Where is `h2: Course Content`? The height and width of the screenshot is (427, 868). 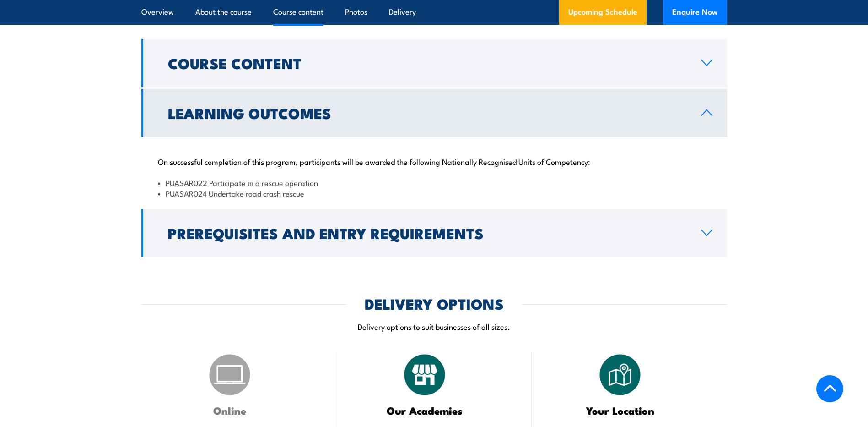 h2: Course Content is located at coordinates (427, 63).